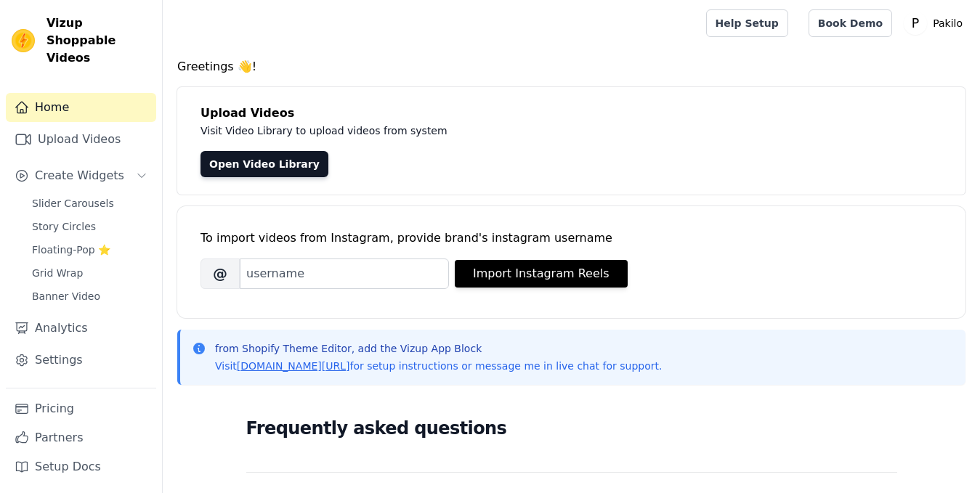 The width and height of the screenshot is (980, 493). What do you see at coordinates (66, 296) in the screenshot?
I see `span: Banner Video` at bounding box center [66, 296].